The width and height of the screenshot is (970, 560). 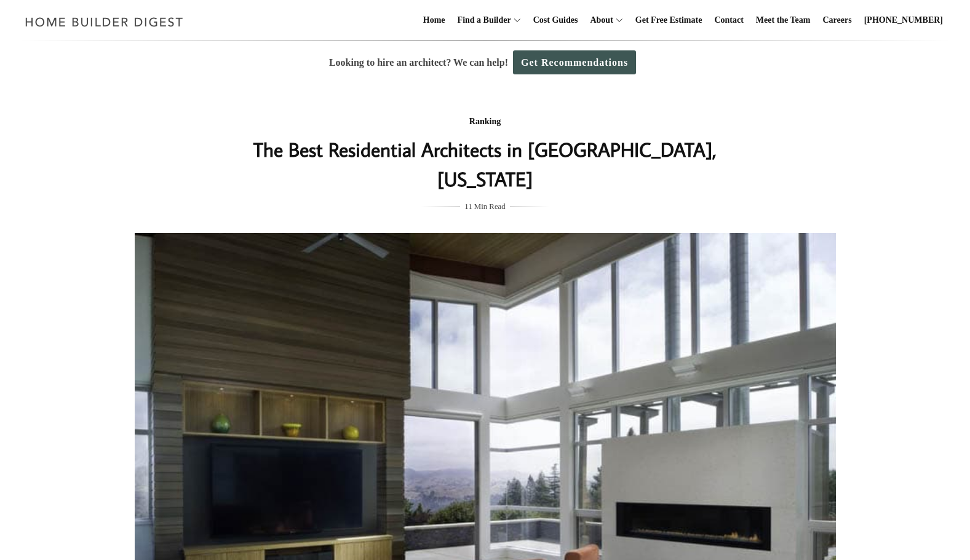 What do you see at coordinates (837, 20) in the screenshot?
I see `a: Careers` at bounding box center [837, 20].